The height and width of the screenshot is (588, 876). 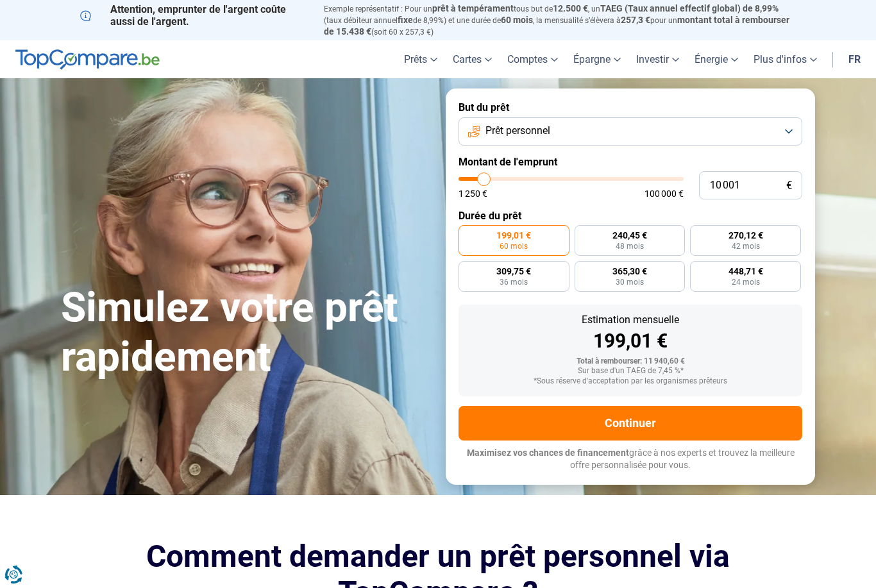 I want to click on a: Investir, so click(x=657, y=59).